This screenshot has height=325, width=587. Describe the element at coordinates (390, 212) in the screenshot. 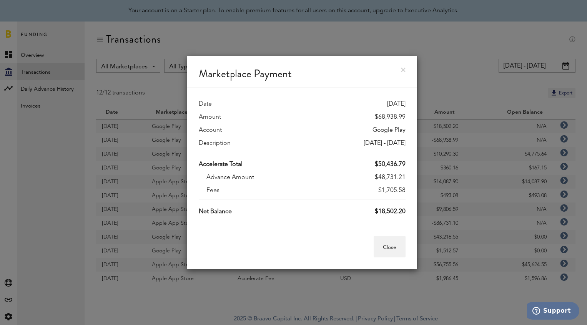

I see `div: $18,502.20` at that location.